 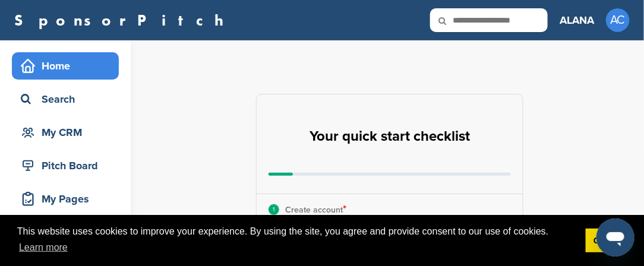 I want to click on div: 1, so click(x=274, y=210).